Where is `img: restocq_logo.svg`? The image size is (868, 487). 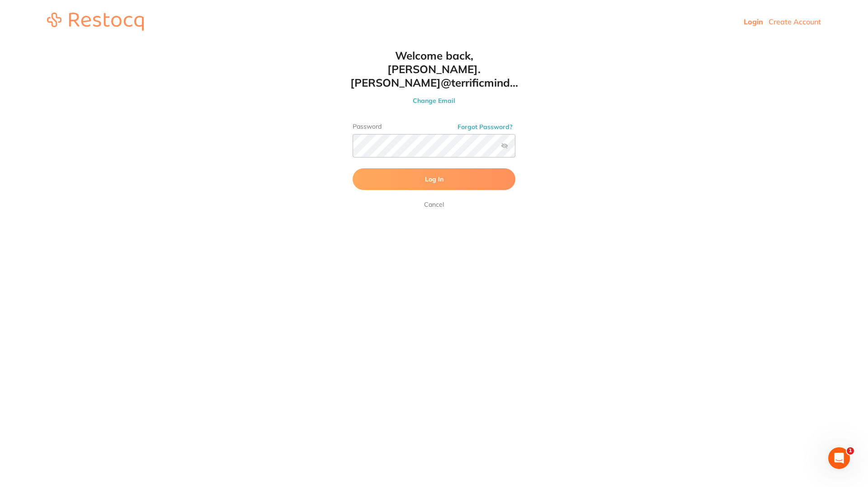
img: restocq_logo.svg is located at coordinates (95, 22).